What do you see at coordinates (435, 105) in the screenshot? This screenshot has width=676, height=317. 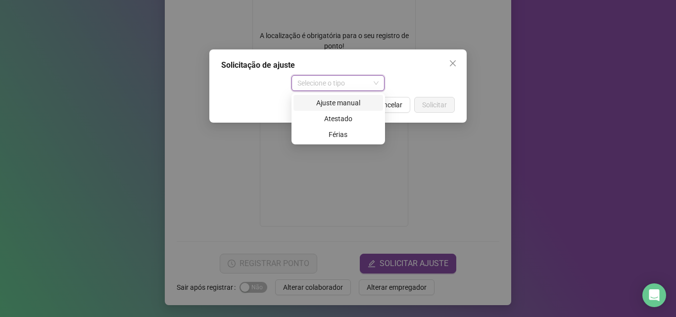 I see `button: Solicitar` at bounding box center [435, 105].